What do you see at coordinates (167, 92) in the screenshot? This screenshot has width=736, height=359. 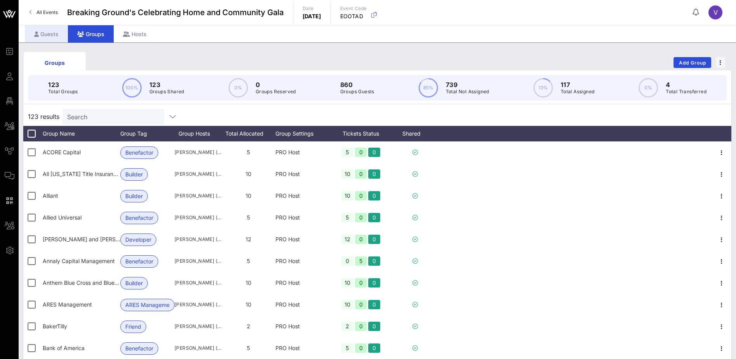 I see `p: Groups Shared` at bounding box center [167, 92].